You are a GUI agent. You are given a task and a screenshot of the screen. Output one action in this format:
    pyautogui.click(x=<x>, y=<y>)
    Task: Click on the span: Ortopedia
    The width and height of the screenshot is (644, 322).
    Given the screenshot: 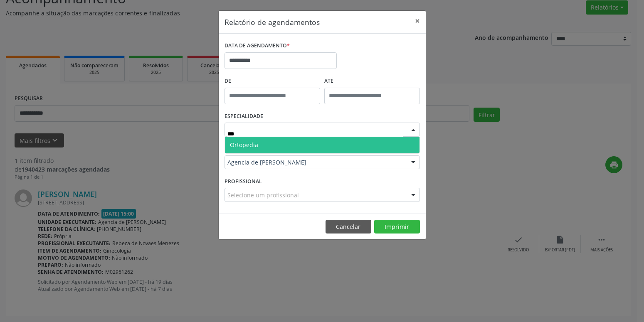 What is the action you would take?
    pyautogui.click(x=244, y=144)
    